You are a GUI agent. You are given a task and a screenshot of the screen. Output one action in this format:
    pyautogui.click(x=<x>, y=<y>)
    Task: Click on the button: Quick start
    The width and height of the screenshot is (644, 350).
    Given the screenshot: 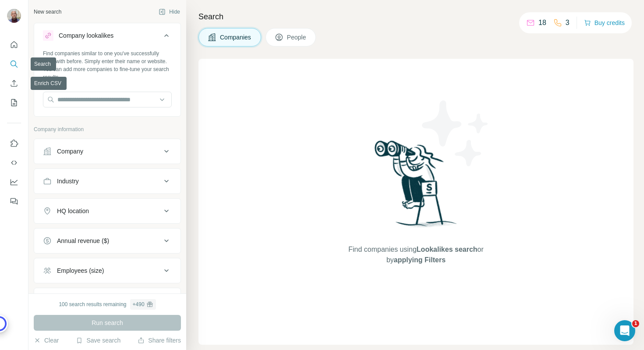 What is the action you would take?
    pyautogui.click(x=14, y=45)
    